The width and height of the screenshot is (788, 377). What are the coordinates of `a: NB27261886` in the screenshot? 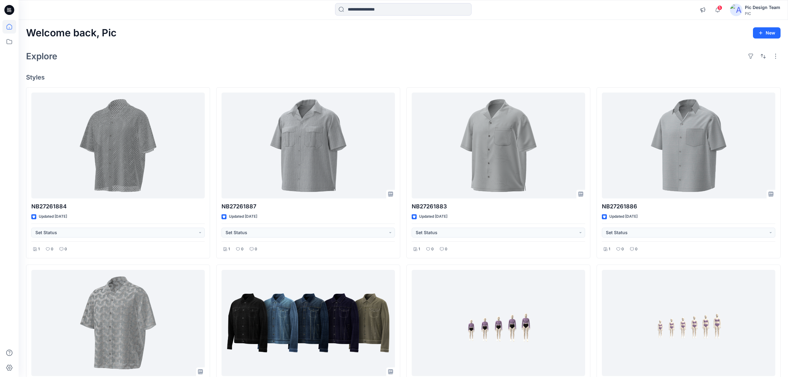 It's located at (688, 145).